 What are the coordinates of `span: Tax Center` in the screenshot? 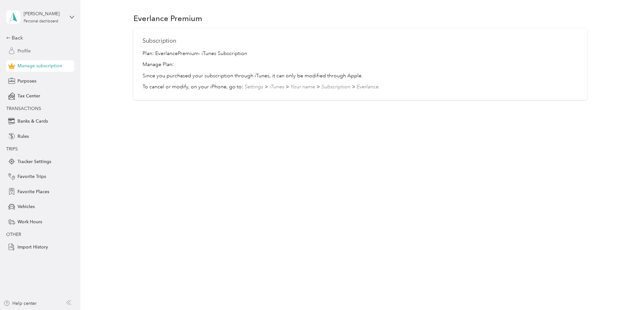 It's located at (29, 96).